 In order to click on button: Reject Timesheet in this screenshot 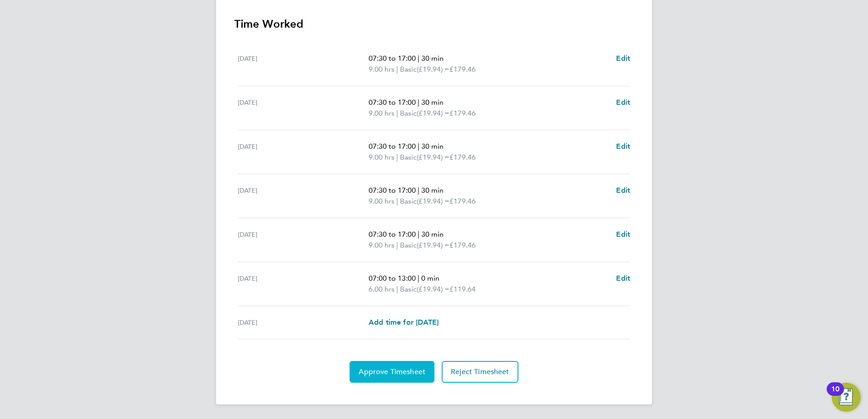, I will do `click(479, 372)`.